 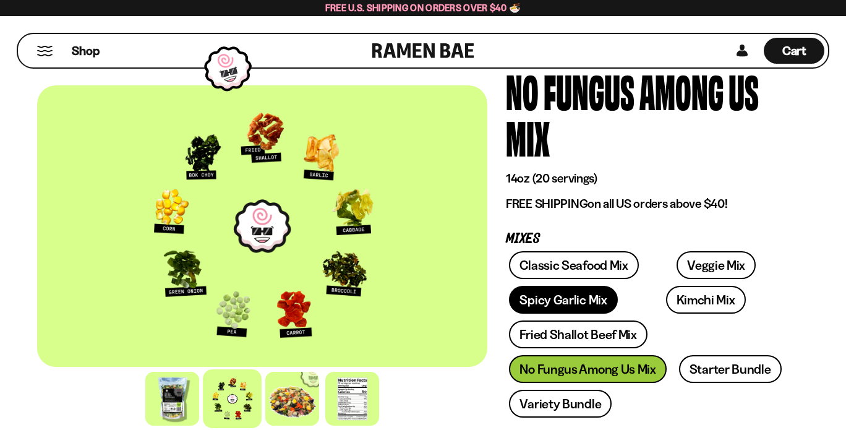 I want to click on span: Cart, so click(x=794, y=51).